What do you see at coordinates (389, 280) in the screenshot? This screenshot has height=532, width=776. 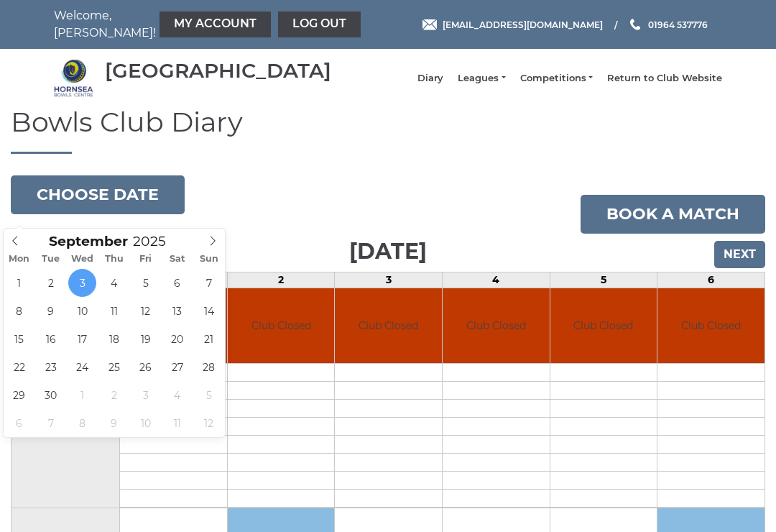 I see `td: 3` at bounding box center [389, 280].